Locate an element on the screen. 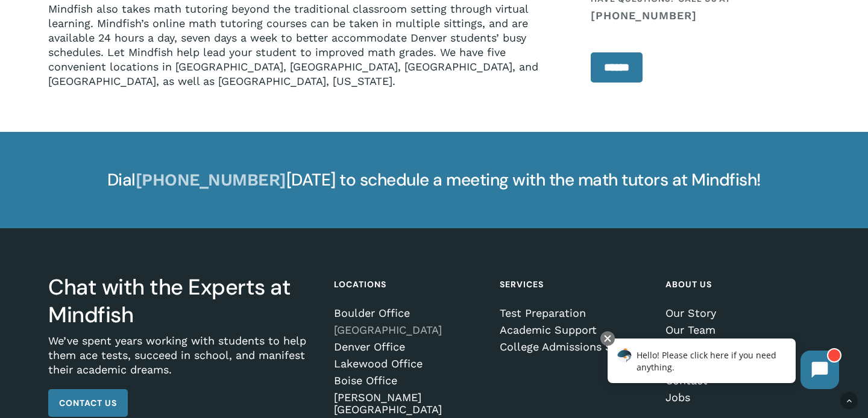  h4: Services is located at coordinates (575, 284).